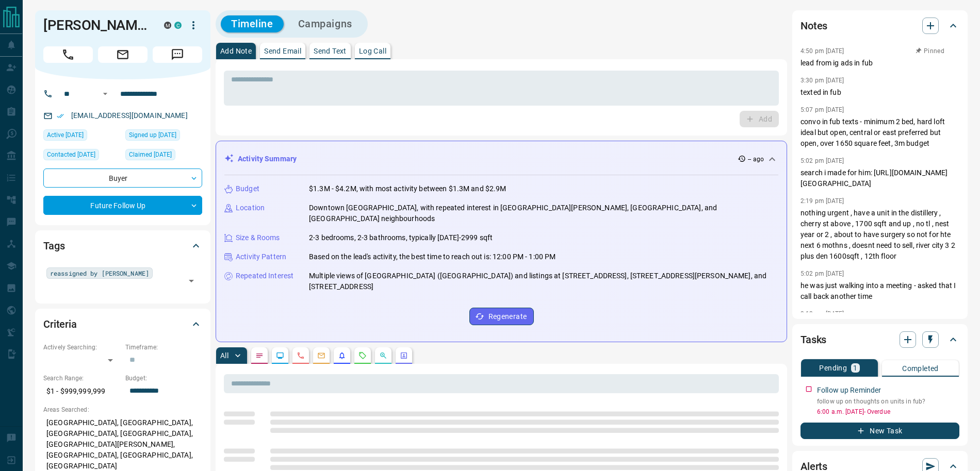 Image resolution: width=980 pixels, height=471 pixels. Describe the element at coordinates (250, 208) in the screenshot. I see `p: Location` at that location.